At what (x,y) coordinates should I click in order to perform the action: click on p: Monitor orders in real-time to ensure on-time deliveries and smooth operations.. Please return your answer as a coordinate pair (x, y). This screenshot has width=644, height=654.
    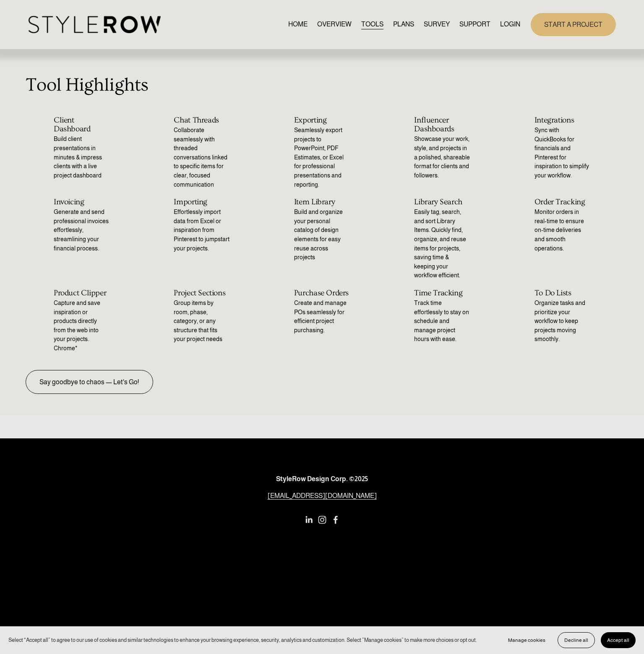
    Looking at the image, I should click on (562, 230).